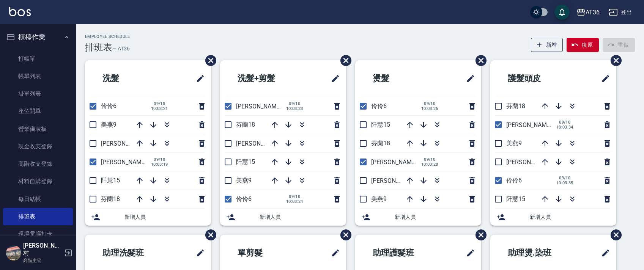 The image size is (644, 270). I want to click on img: Logo, so click(20, 11).